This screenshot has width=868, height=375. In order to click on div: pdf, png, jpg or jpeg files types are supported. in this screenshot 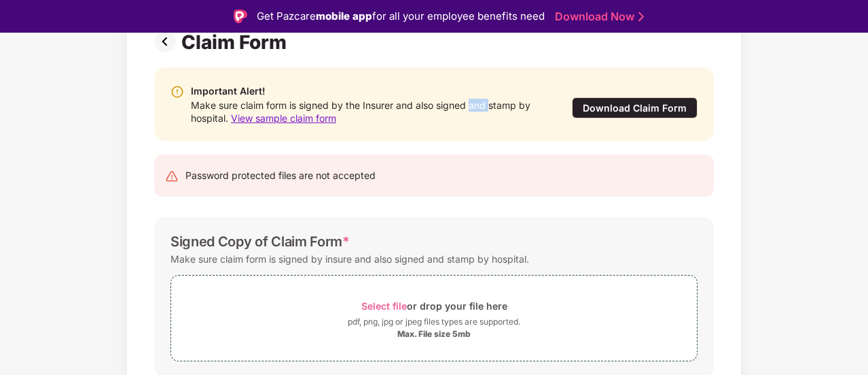, I will do `click(434, 321)`.